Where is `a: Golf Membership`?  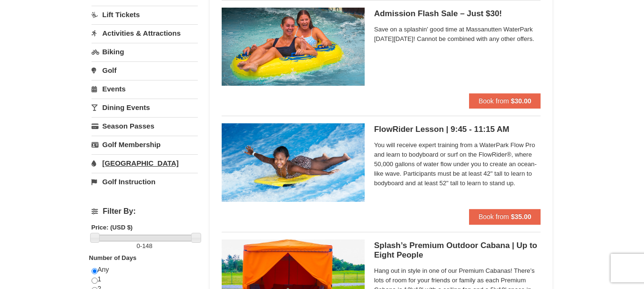 a: Golf Membership is located at coordinates (145, 144).